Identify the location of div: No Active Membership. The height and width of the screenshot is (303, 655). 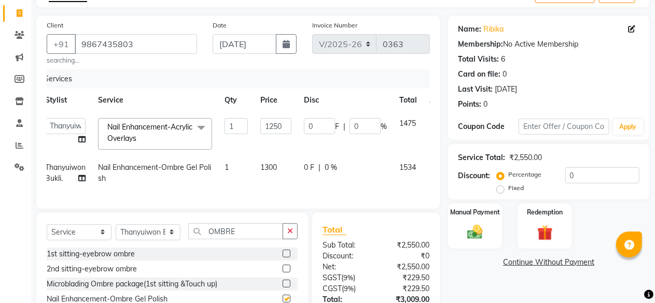
(548, 44).